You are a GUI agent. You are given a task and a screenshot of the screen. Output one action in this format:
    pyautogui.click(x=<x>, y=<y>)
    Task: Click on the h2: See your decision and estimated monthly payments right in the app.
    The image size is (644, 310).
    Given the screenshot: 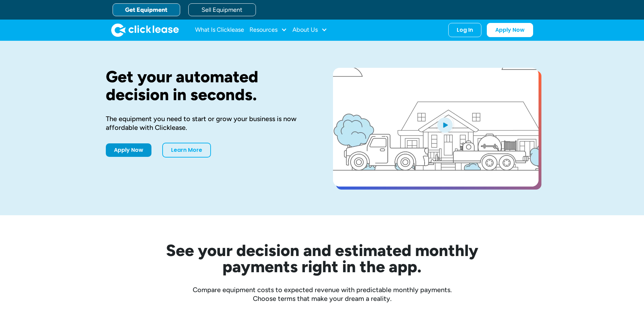 What is the action you would take?
    pyautogui.click(x=322, y=258)
    